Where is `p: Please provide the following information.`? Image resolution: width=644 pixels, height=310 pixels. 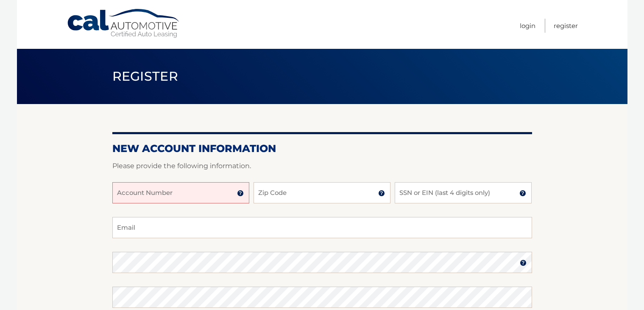 p: Please provide the following information. is located at coordinates (322, 166).